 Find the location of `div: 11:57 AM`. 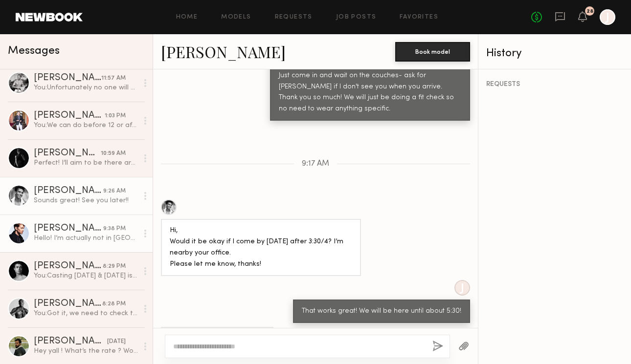

div: 11:57 AM is located at coordinates (114, 78).